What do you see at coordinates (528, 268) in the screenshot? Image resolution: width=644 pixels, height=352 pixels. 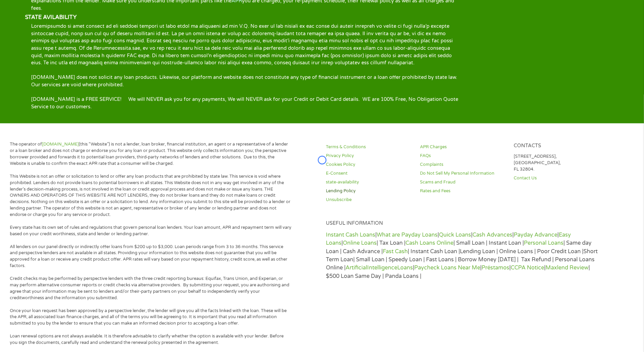 I see `a: CCPA Notice` at bounding box center [528, 268].